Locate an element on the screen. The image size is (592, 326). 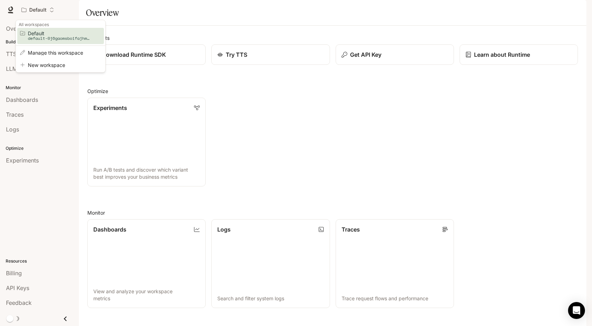
li: New workspace is located at coordinates (61, 65).